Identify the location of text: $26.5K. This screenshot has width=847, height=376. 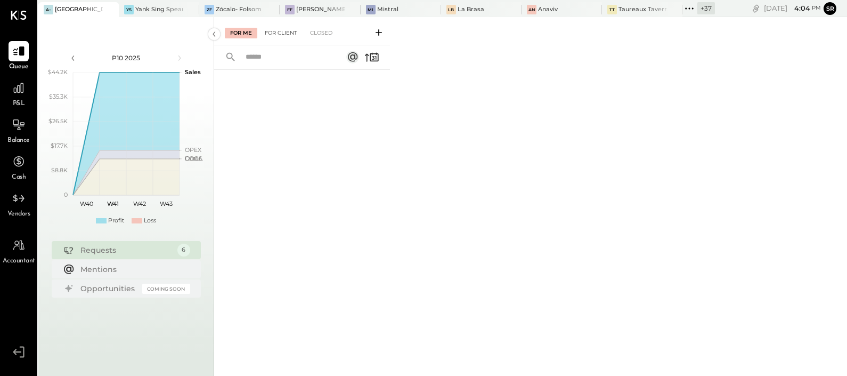
(58, 121).